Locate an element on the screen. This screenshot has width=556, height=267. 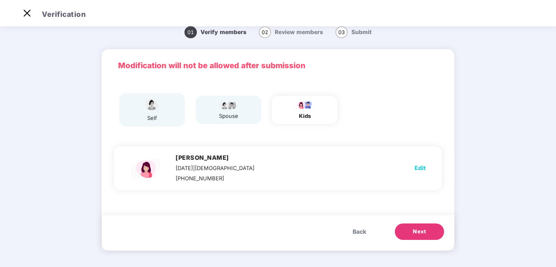
img: svg+xml;base64,PHN2ZyBpZD0iQ2hpbGRfZmVtYWxlX2ljb24iIHhtbG5zPSJodHRwOi8vd3d3LnczLm9yZy8yMDAwL3N2Zy... is located at coordinates (147, 168).